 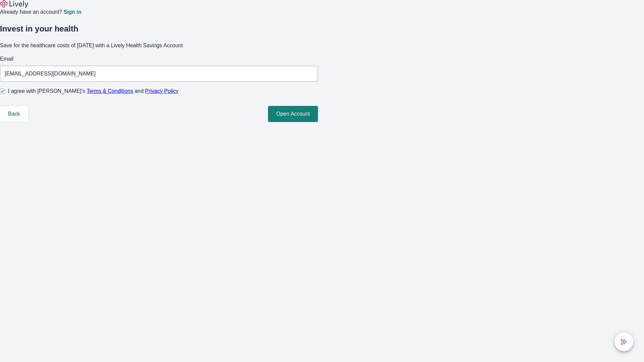 I want to click on button: Open Account, so click(x=293, y=114).